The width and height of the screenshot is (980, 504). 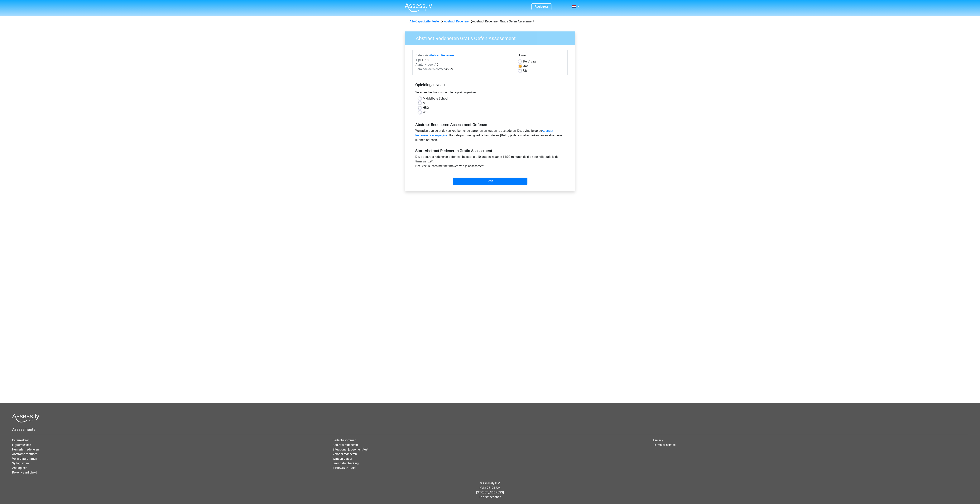 I want to click on a: Reken vaardigheid, so click(x=24, y=472).